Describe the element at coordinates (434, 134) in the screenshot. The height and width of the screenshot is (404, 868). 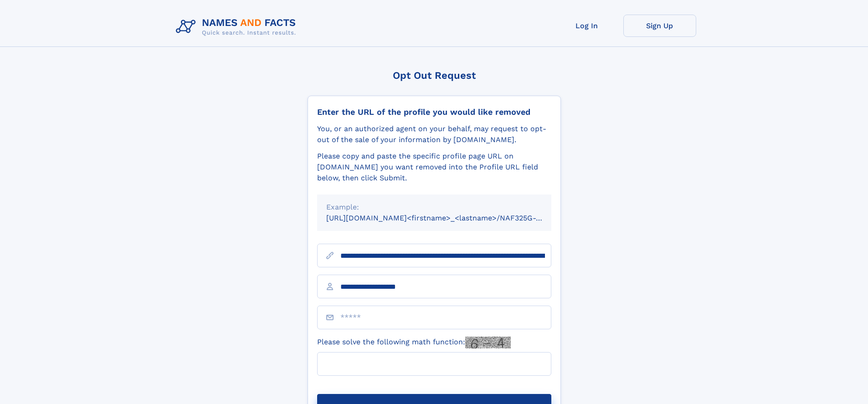
I see `div: You, or an authorized agent on your behalf, may request to opt-out of the sale of your informatio...` at that location.